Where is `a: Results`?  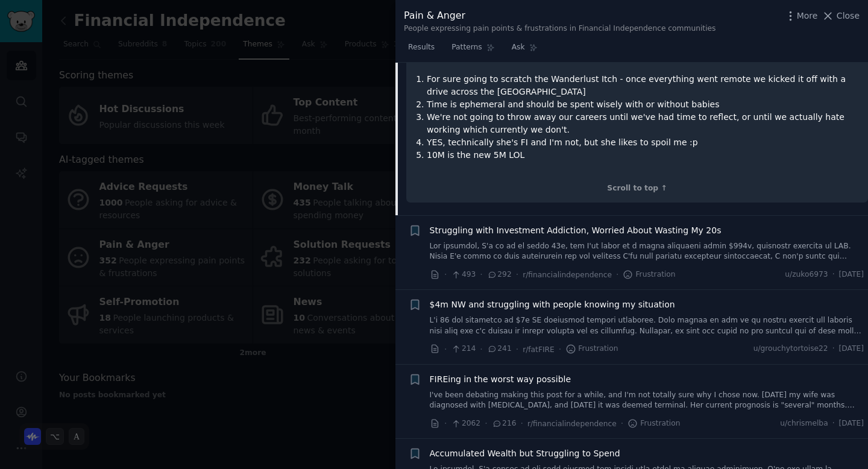 a: Results is located at coordinates (422, 50).